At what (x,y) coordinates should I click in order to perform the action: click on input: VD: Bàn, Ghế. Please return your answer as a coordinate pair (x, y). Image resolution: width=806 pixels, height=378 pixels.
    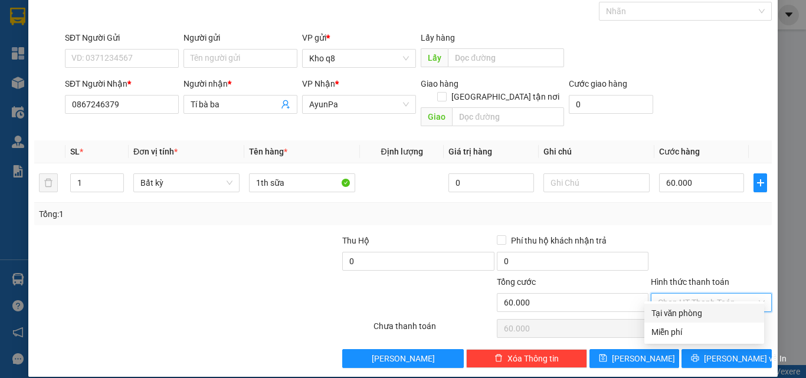
    Looking at the image, I should click on (302, 183).